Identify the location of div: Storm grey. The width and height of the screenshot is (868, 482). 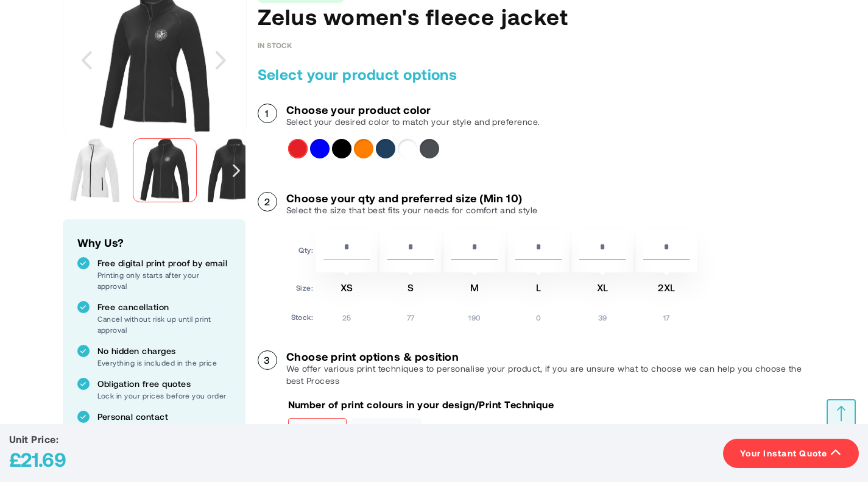
(429, 149).